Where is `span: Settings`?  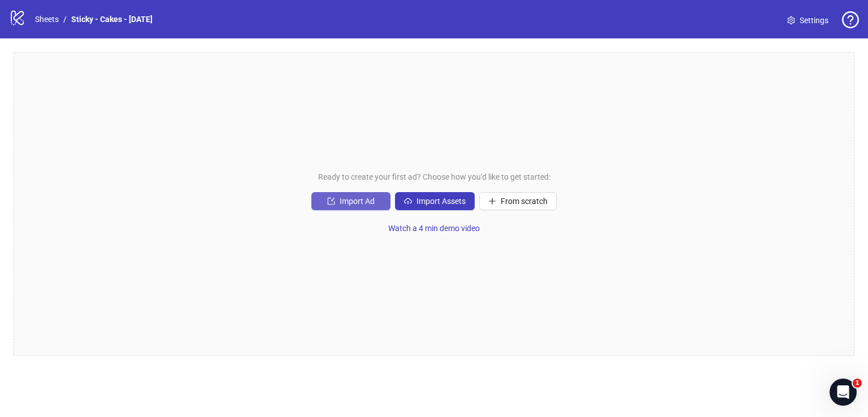
span: Settings is located at coordinates (814, 20).